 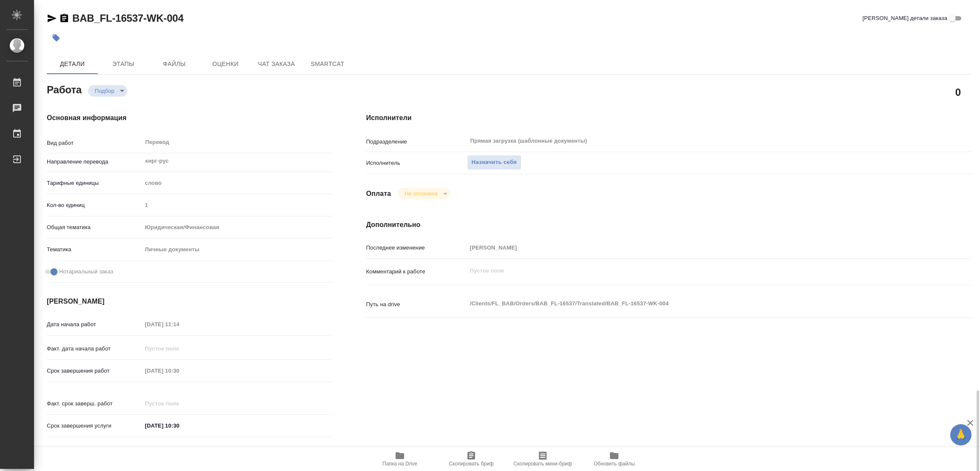 What do you see at coordinates (417, 271) in the screenshot?
I see `p: Комментарий к работе` at bounding box center [417, 271].